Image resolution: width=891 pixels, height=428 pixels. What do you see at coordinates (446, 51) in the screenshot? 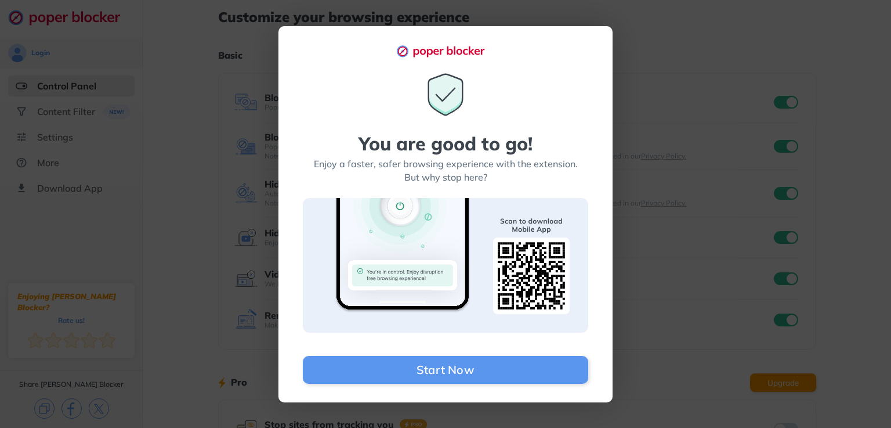
I see `img: logo` at bounding box center [446, 51].